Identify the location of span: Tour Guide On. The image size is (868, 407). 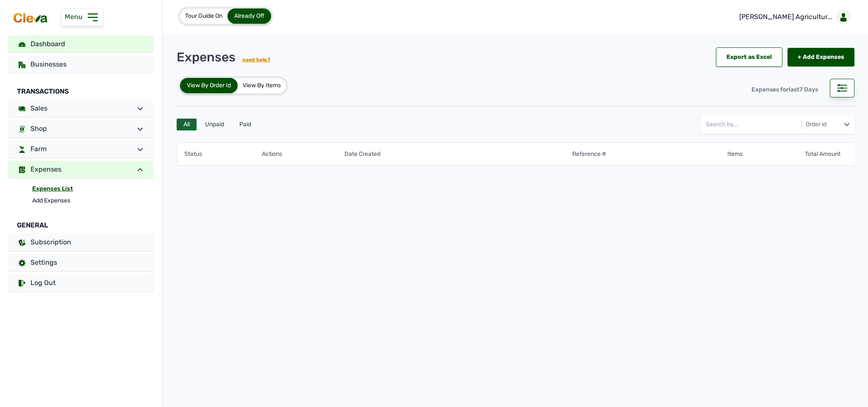
(204, 16).